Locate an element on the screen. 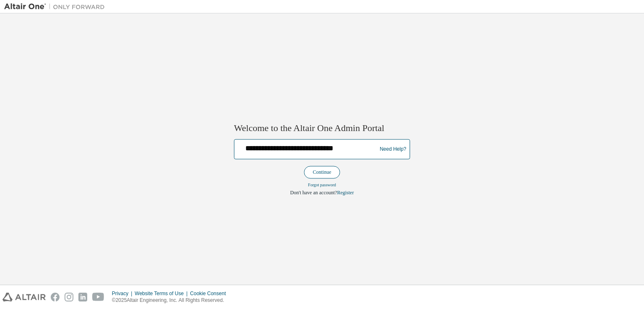 The image size is (644, 309). img: linkedin.svg is located at coordinates (82, 297).